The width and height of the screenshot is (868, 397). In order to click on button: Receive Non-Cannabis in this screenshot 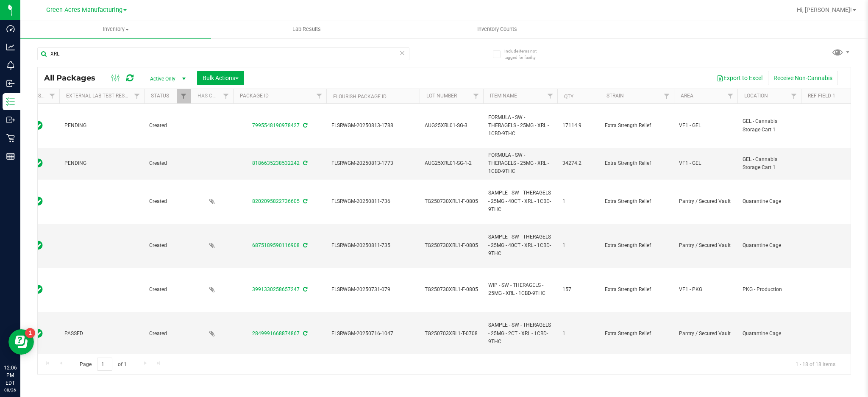, I will do `click(803, 78)`.